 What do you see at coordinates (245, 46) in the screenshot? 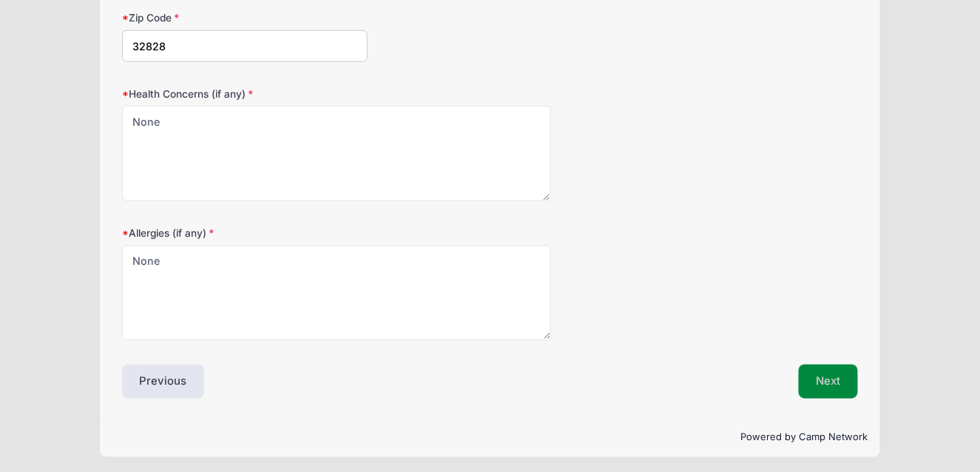
I see `input: xxxxx` at bounding box center [245, 46].